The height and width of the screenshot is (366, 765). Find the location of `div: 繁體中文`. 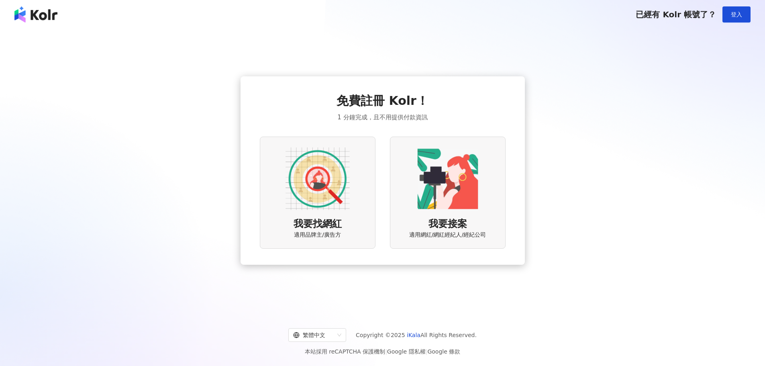

div: 繁體中文 is located at coordinates (314, 335).